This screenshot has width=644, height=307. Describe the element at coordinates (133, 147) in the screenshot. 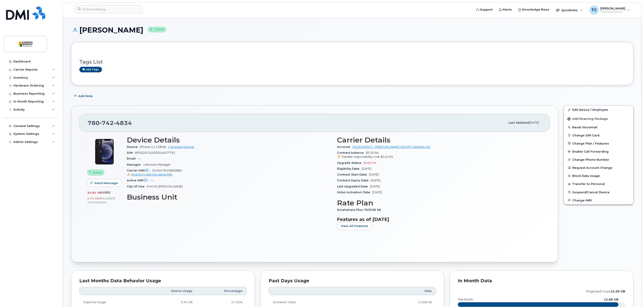

I see `span: Device` at that location.